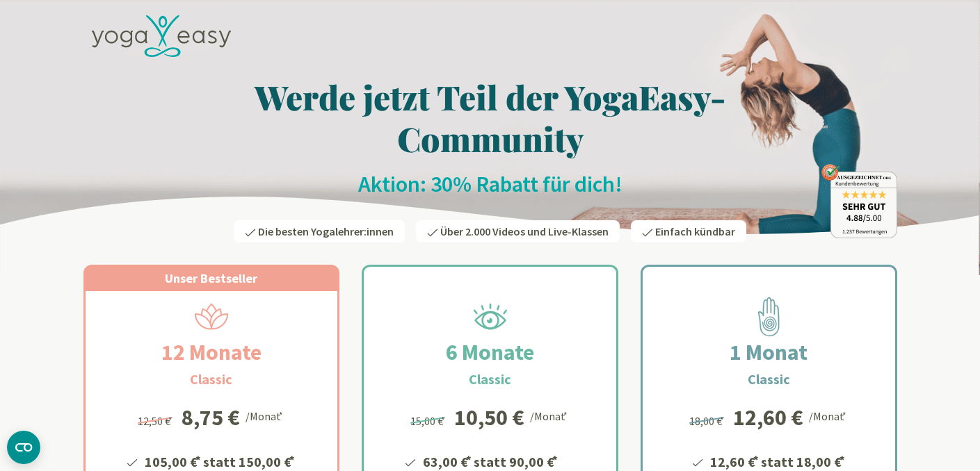 The height and width of the screenshot is (471, 980). Describe the element at coordinates (695, 232) in the screenshot. I see `span: Einfach kündbar` at that location.